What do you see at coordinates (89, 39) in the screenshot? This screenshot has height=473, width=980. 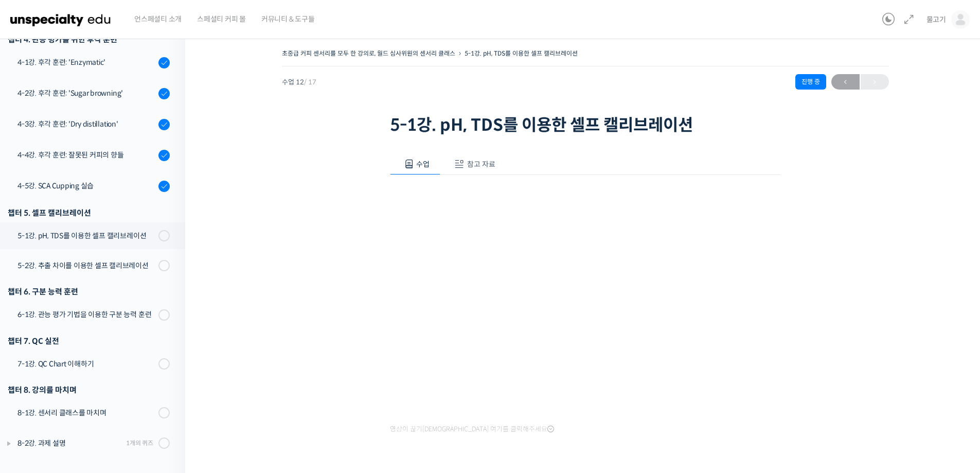 I see `div: 챕터 4. 관능 평가를 위한 후각 훈련` at bounding box center [89, 39].